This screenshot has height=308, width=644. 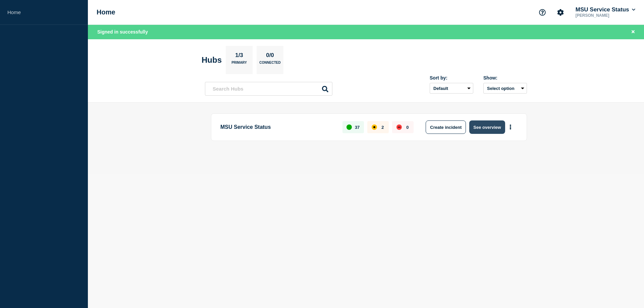 What do you see at coordinates (383, 127) in the screenshot?
I see `p: 2` at bounding box center [383, 127].